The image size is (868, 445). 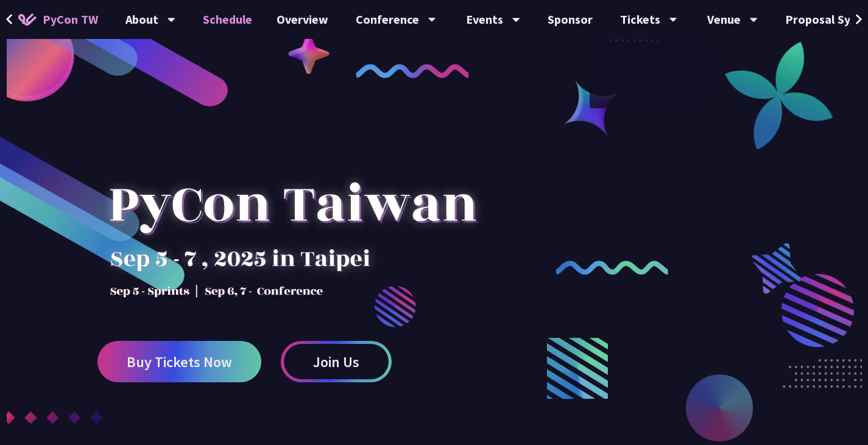 What do you see at coordinates (336, 362) in the screenshot?
I see `span: Join Us` at bounding box center [336, 362].